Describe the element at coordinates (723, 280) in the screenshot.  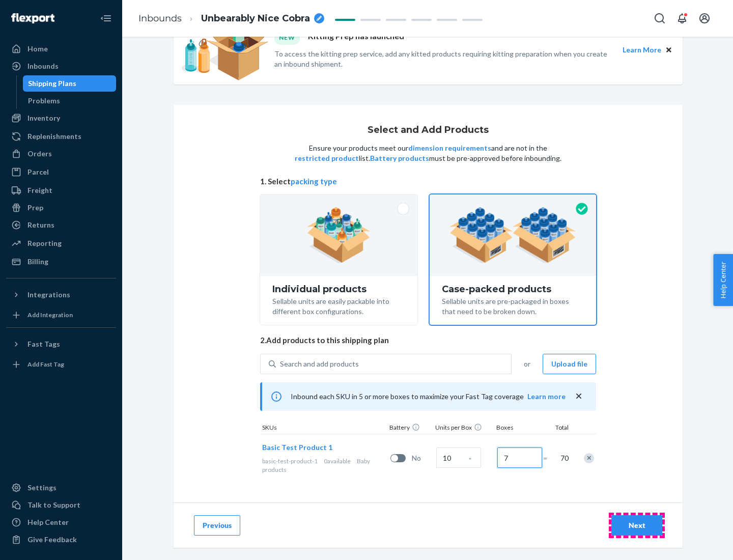
I see `button: Help Center` at that location.